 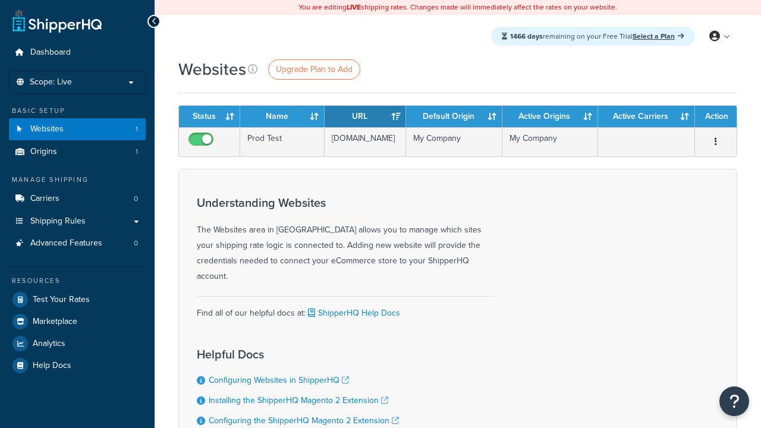 I want to click on button: Open Resource Center, so click(x=734, y=401).